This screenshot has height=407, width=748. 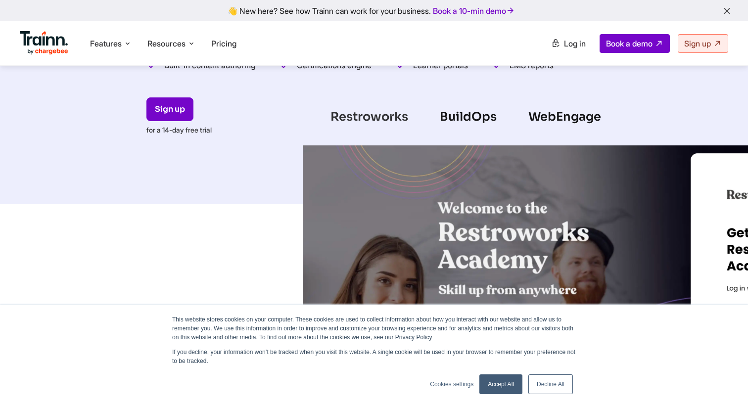 I want to click on div: BuildOps, so click(x=468, y=114).